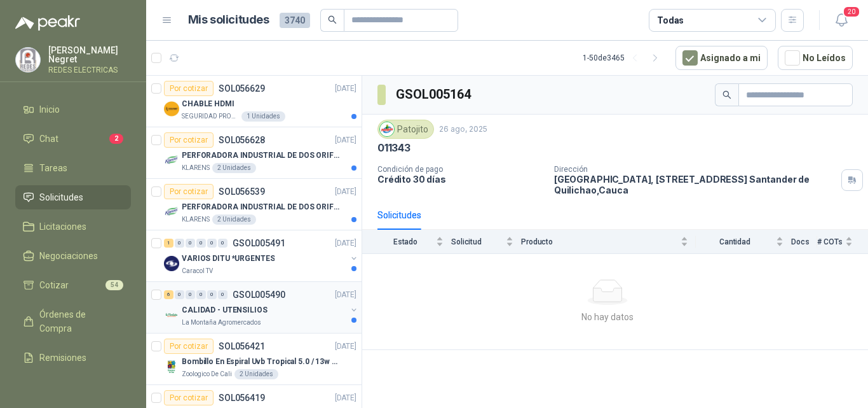  What do you see at coordinates (804, 241) in the screenshot?
I see `th: Docs` at bounding box center [804, 241].